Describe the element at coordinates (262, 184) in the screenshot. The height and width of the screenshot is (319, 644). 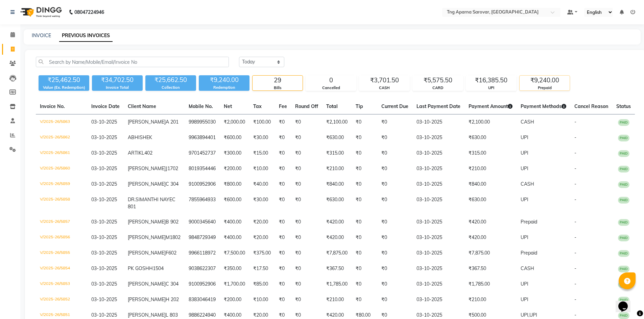
I see `td: ₹40.00` at that location.